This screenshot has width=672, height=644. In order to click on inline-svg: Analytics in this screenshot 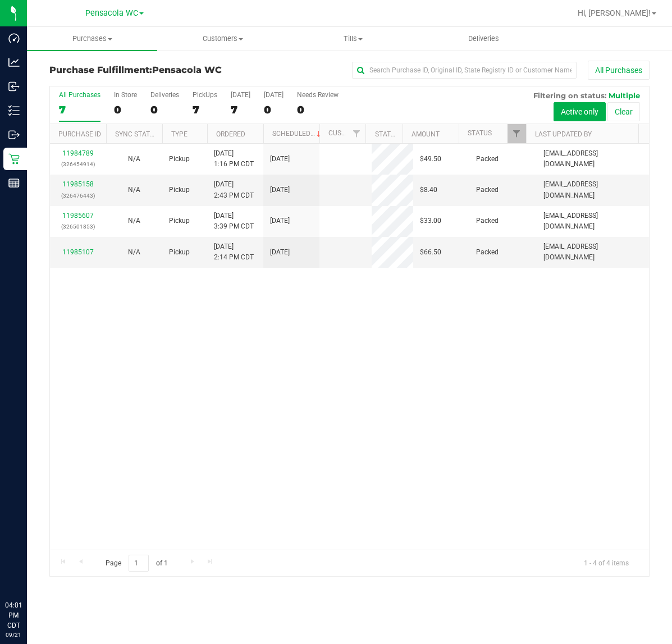, I will do `click(14, 62)`.